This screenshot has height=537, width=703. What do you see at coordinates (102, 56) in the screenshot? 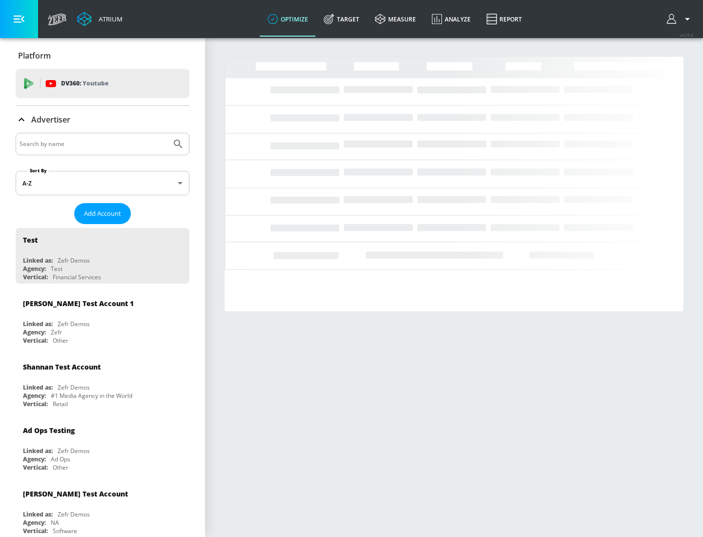
I see `div: Platform` at bounding box center [102, 56].